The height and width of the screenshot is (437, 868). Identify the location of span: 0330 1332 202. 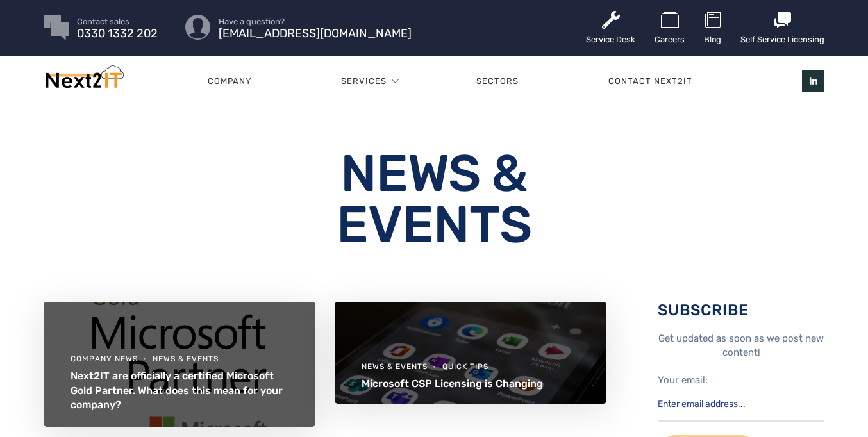
(118, 33).